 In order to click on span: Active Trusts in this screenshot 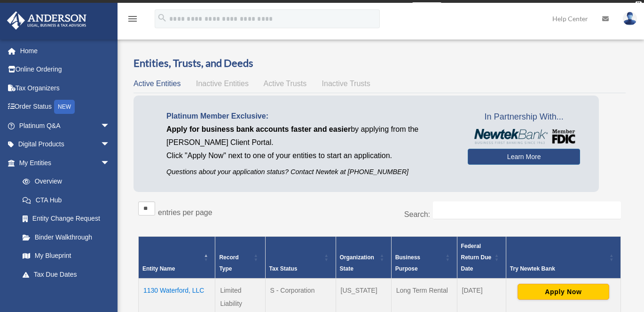, I will do `click(285, 83)`.